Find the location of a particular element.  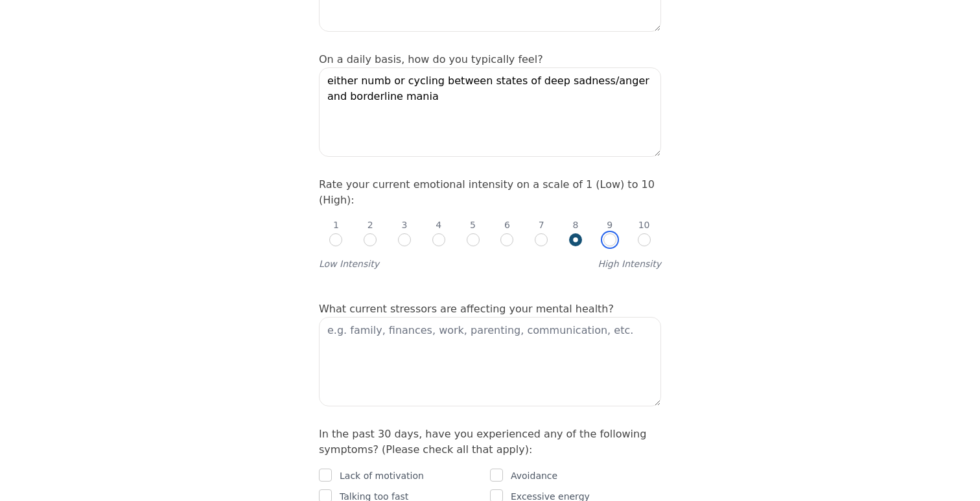

p: 4 is located at coordinates (438, 225).